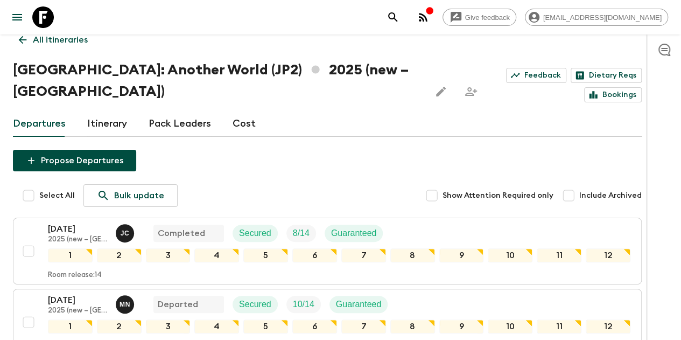  What do you see at coordinates (610, 195) in the screenshot?
I see `span: Include Archived` at bounding box center [610, 195].